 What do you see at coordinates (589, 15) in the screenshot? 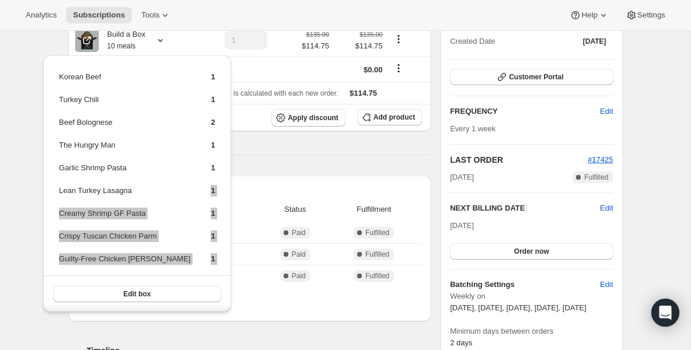
I see `button: Help` at bounding box center [589, 15].